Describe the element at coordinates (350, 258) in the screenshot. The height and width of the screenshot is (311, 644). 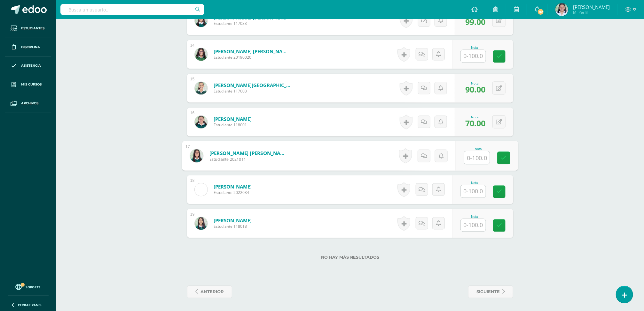
I see `label: No hay más resultados` at that location.